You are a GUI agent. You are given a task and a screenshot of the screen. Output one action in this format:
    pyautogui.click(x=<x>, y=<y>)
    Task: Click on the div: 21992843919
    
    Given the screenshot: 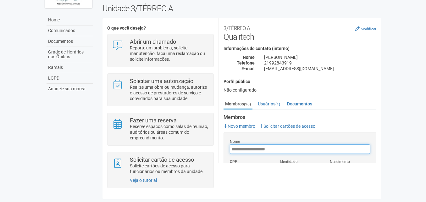 What is the action you would take?
    pyautogui.click(x=320, y=63)
    